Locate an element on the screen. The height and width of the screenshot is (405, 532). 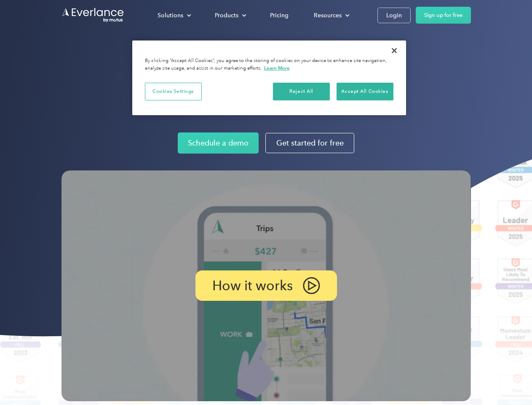
a: Get started for free is located at coordinates (310, 143).